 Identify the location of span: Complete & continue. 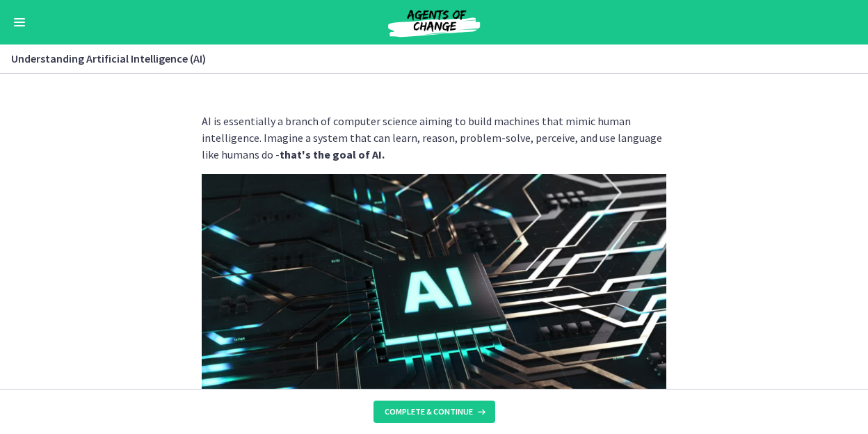
(429, 412).